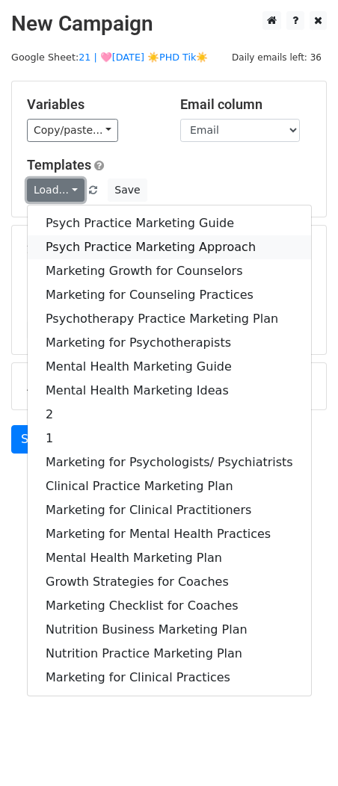 The height and width of the screenshot is (786, 338). I want to click on a: Send, so click(36, 439).